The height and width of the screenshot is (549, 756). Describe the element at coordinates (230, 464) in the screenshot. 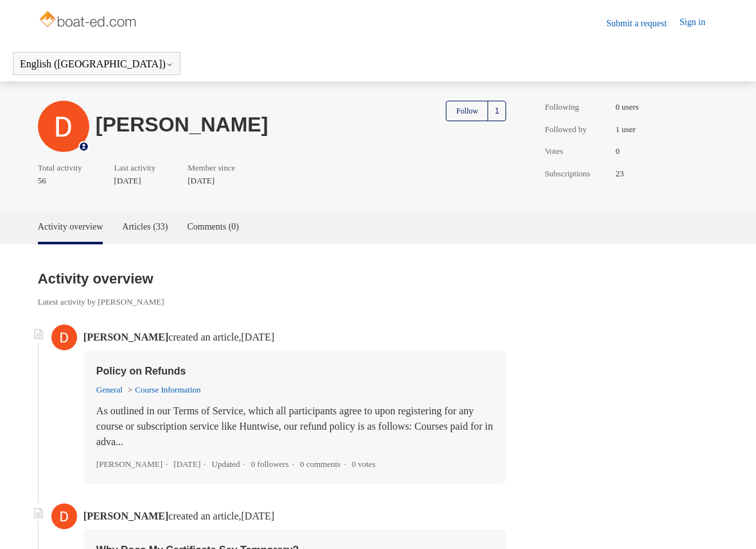

I see `li: Updated` at that location.